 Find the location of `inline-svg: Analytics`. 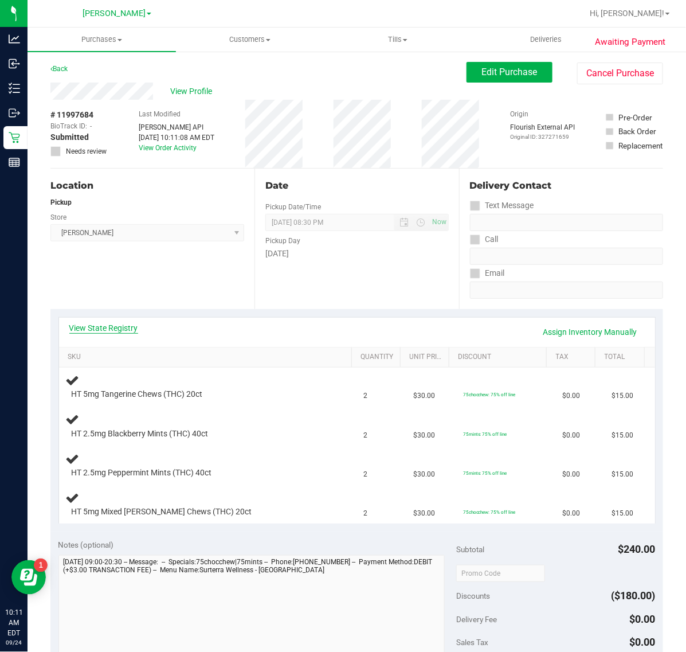

inline-svg: Analytics is located at coordinates (14, 39).